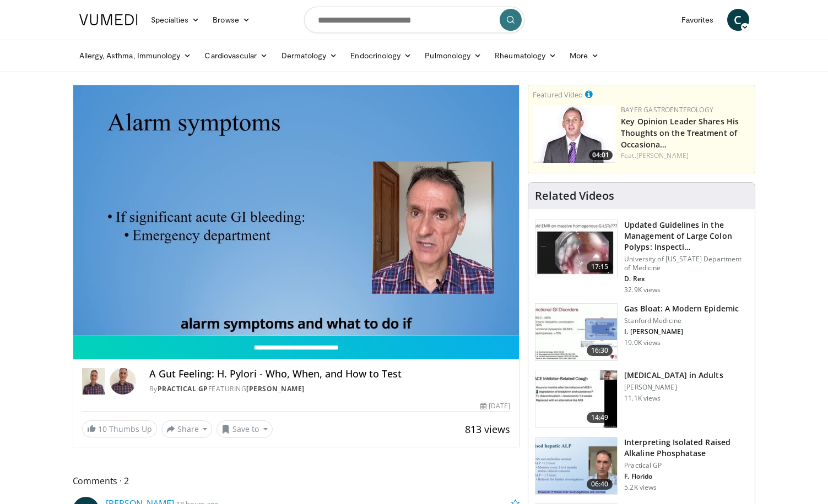  Describe the element at coordinates (526, 56) in the screenshot. I see `a: Rheumatology` at that location.